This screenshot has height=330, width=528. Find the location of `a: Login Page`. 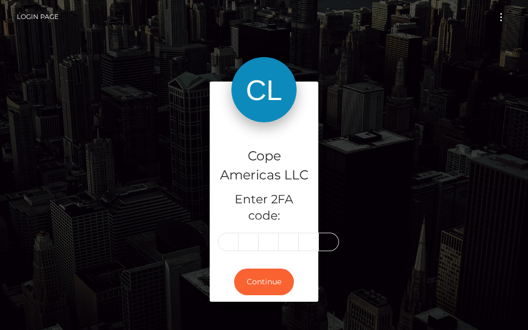

a: Login Page is located at coordinates (37, 17).